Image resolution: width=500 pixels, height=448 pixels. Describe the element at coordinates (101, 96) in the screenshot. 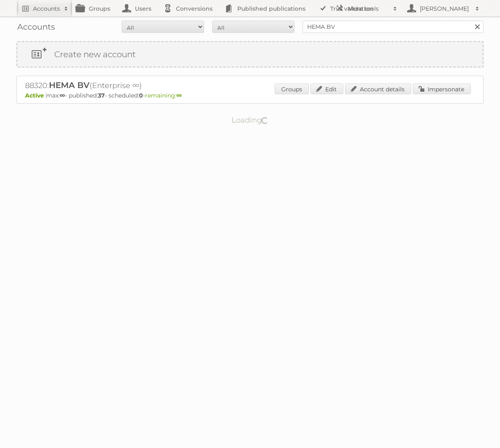

I see `strong: 37` at that location.